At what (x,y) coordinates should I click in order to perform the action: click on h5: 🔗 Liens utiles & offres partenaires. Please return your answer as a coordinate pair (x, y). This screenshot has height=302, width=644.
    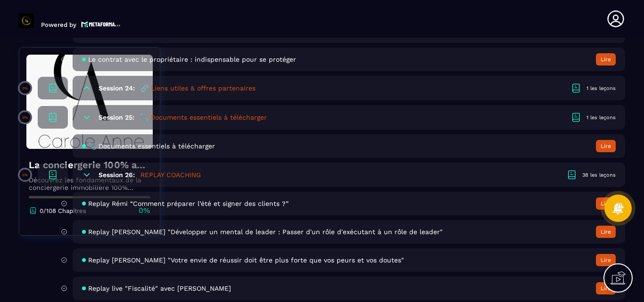
    Looking at the image, I should click on (198, 88).